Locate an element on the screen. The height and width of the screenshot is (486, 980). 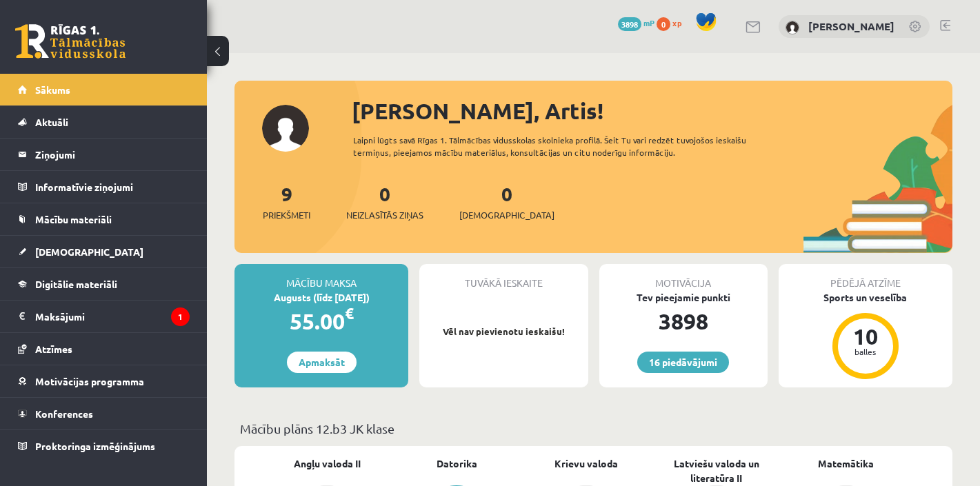
a: Sports un veselība 10 balles is located at coordinates (865, 336).